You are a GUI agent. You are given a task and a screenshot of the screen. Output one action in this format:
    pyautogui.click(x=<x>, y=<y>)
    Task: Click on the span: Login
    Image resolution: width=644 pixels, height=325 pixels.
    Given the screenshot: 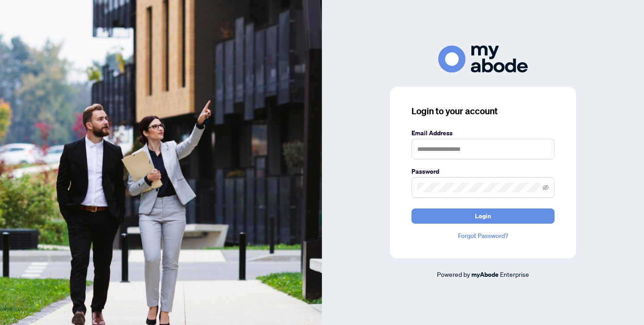 What is the action you would take?
    pyautogui.click(x=483, y=217)
    